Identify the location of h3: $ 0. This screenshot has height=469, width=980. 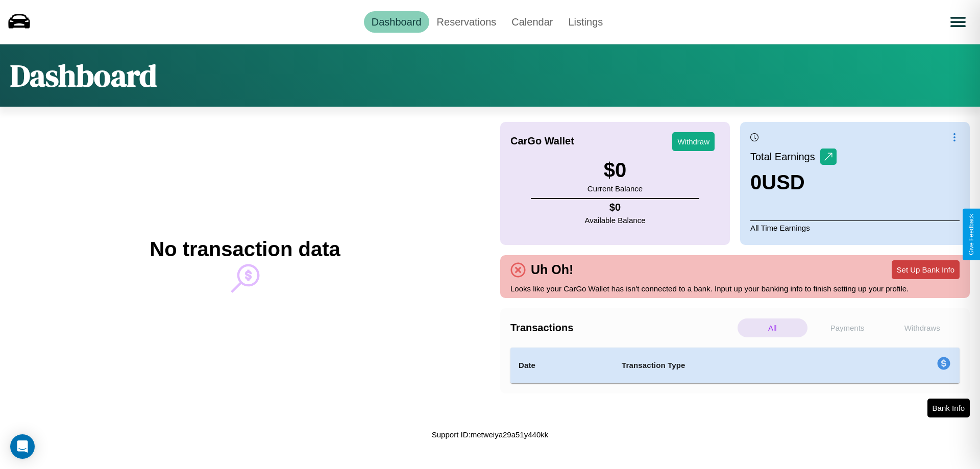
(615, 169).